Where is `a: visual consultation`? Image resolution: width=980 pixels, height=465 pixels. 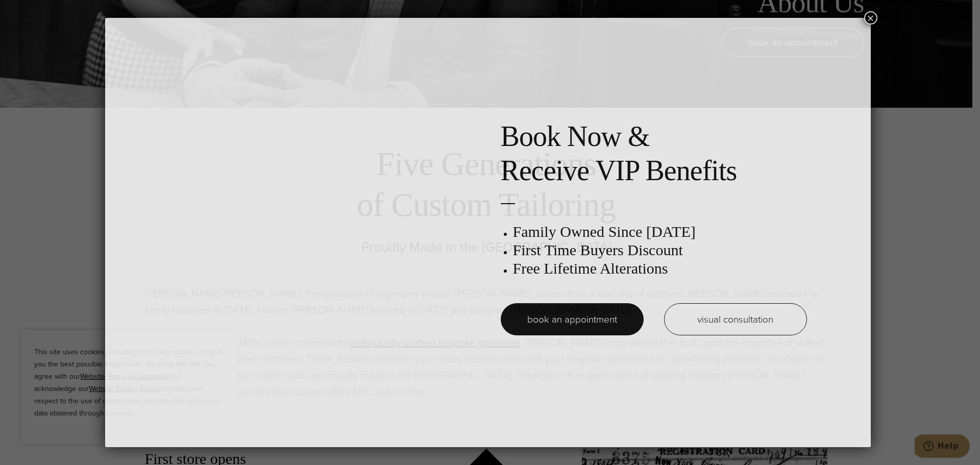 a: visual consultation is located at coordinates (735, 319).